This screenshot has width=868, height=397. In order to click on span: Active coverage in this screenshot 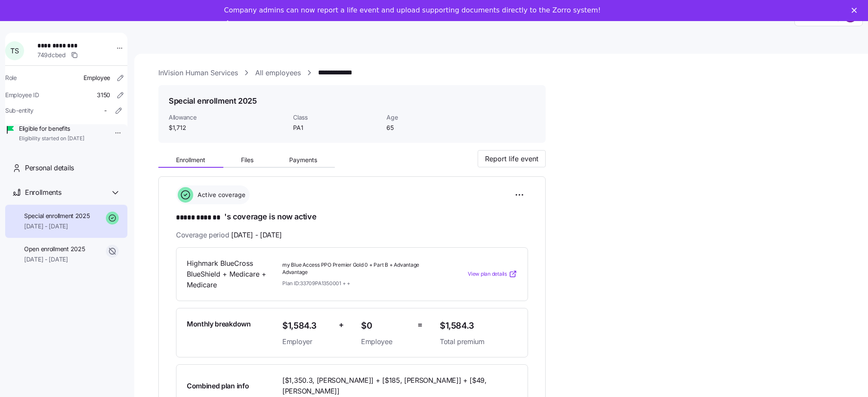, I will do `click(220, 195)`.